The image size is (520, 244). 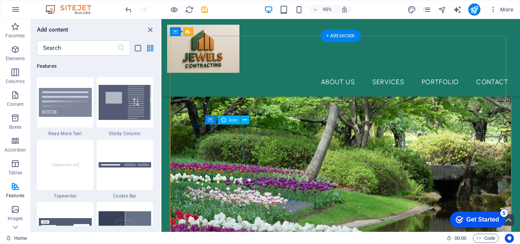 I want to click on button: design, so click(x=412, y=10).